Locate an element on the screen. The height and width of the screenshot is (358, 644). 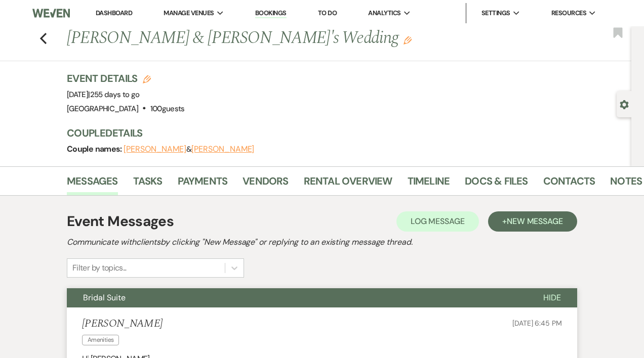
span: Log Message is located at coordinates (438, 221).